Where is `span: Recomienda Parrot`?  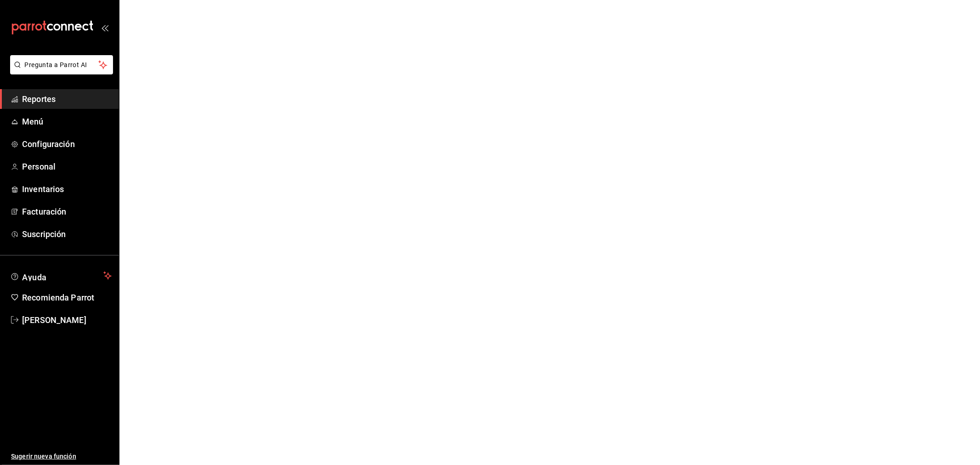
span: Recomienda Parrot is located at coordinates (67, 297).